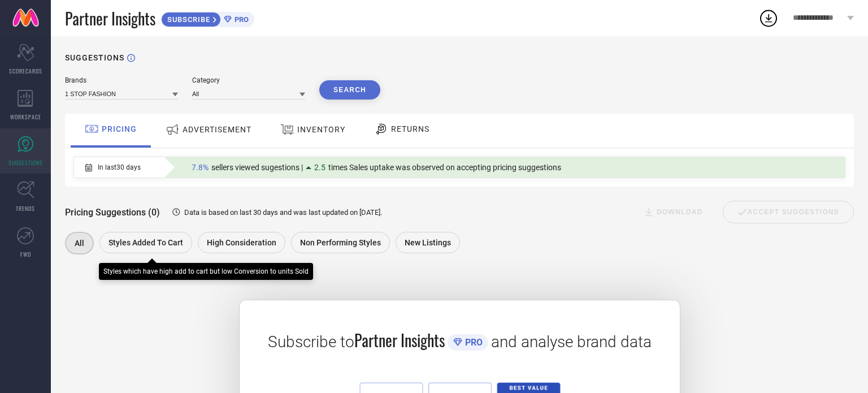  Describe the element at coordinates (206, 272) in the screenshot. I see `div: Styles which have high add to cart but low Conversion to units Sold` at that location.